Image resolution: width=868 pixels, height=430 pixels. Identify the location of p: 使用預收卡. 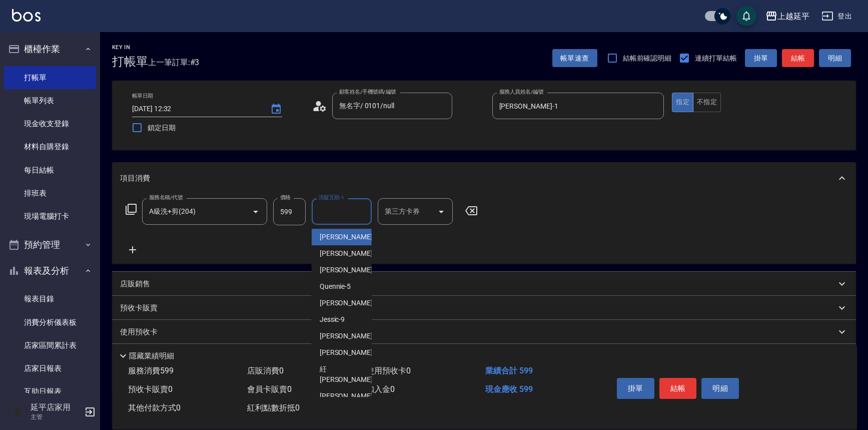
(139, 331).